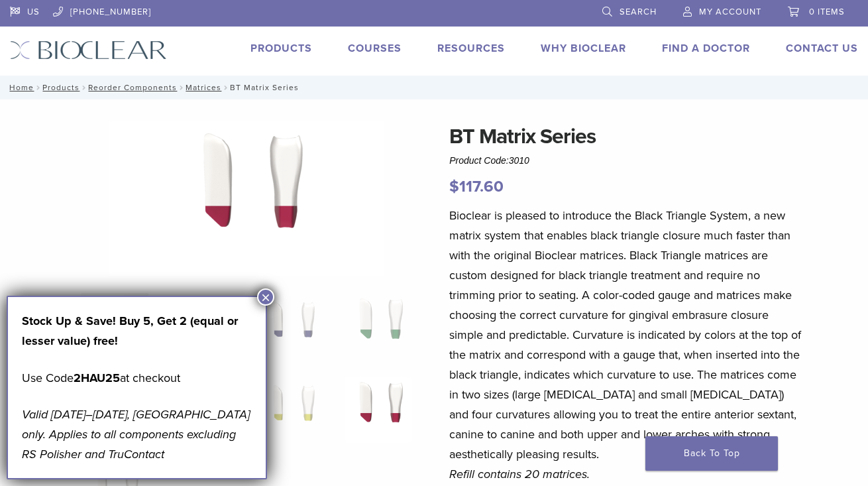  Describe the element at coordinates (132, 87) in the screenshot. I see `a: Reorder Components` at that location.